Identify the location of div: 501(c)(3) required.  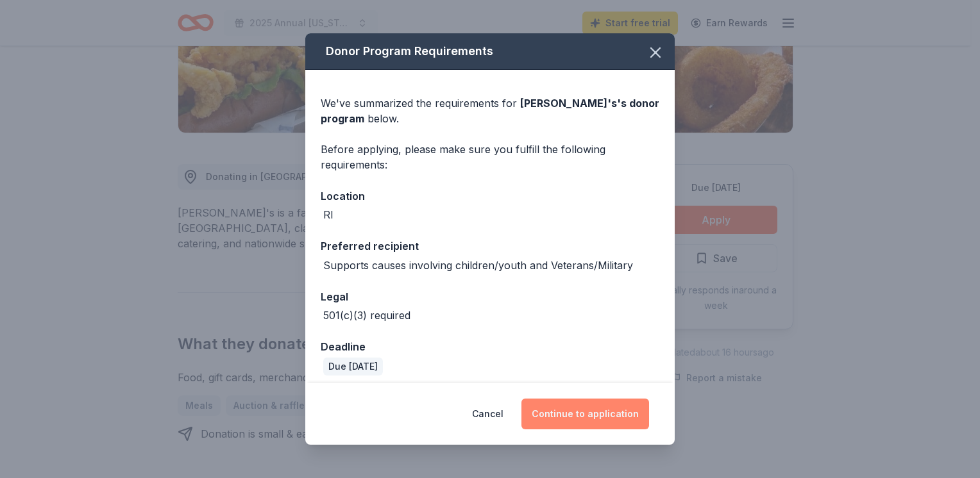
(367, 315).